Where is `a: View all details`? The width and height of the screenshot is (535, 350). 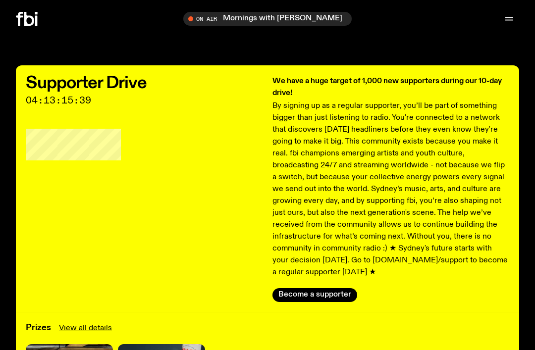 a: View all details is located at coordinates (85, 329).